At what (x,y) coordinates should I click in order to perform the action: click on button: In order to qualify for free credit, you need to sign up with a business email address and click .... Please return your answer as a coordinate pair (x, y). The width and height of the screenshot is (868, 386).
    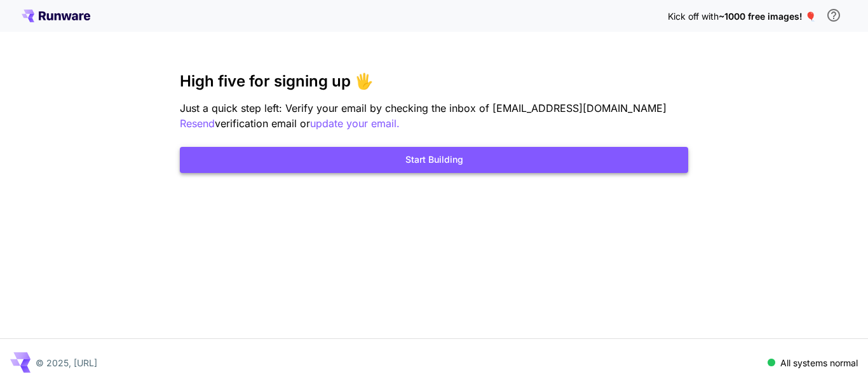
    Looking at the image, I should click on (834, 15).